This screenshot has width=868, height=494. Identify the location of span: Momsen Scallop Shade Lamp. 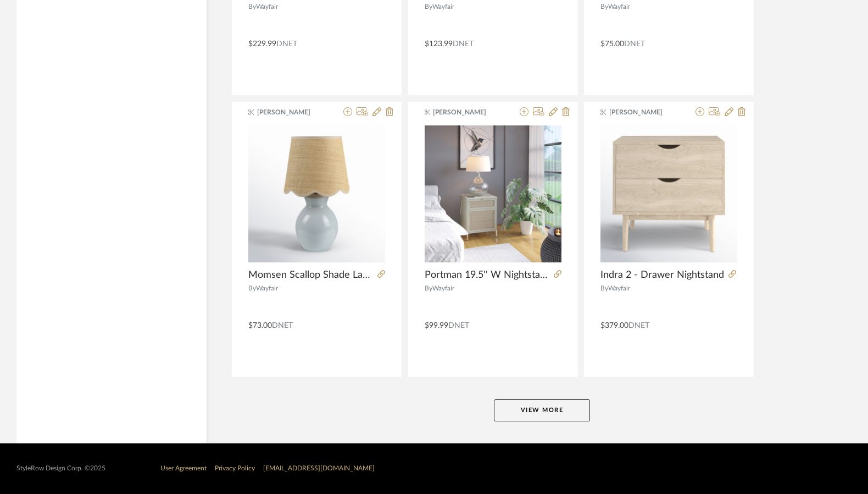
(310, 275).